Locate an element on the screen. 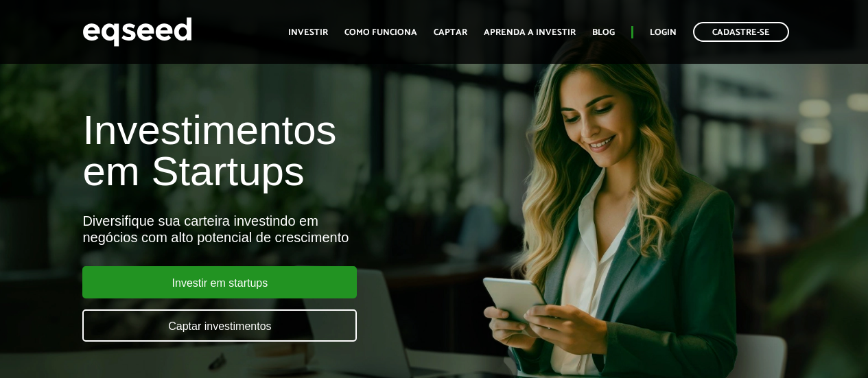 This screenshot has height=378, width=868. a: Captar is located at coordinates (450, 32).